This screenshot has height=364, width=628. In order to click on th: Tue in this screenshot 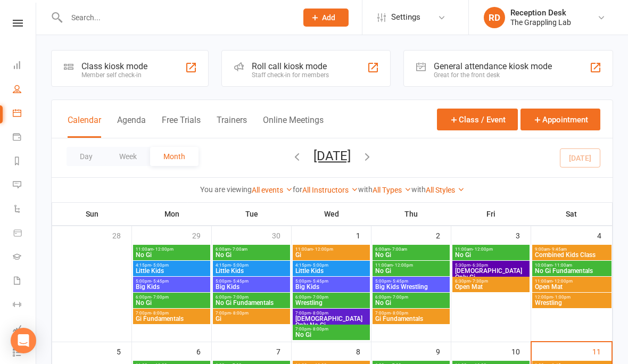, I will do `click(252, 214)`.